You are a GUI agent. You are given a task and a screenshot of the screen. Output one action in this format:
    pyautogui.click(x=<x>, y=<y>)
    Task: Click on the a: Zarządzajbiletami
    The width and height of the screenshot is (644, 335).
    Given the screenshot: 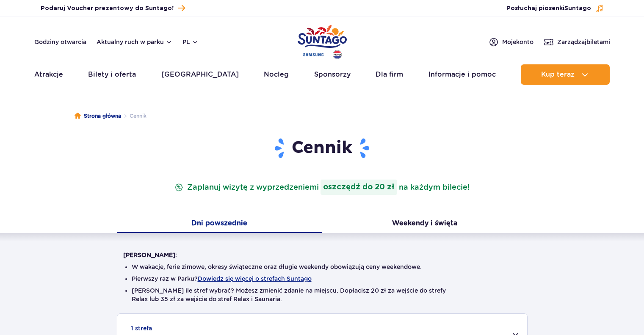 What is the action you would take?
    pyautogui.click(x=577, y=42)
    